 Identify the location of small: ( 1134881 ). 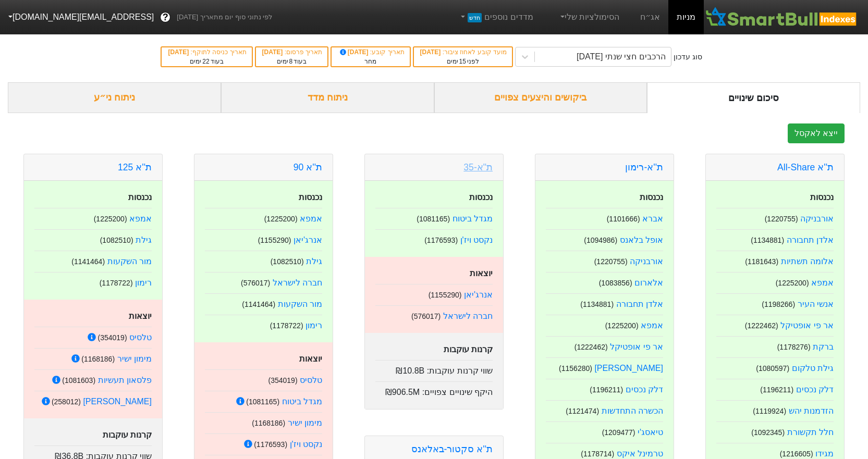
(767, 240).